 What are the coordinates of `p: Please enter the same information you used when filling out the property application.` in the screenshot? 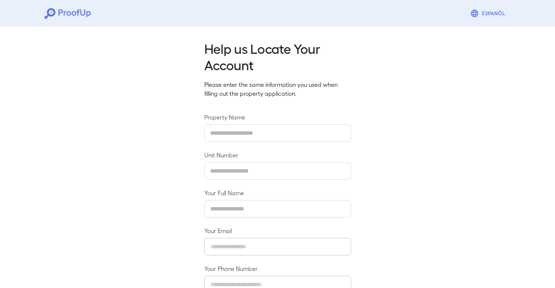 It's located at (278, 89).